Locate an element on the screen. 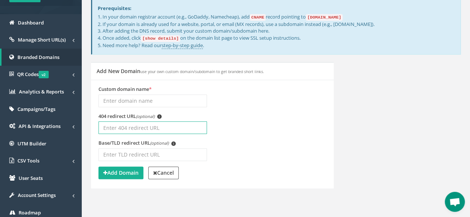  span: Analytics & Reports is located at coordinates (41, 92).